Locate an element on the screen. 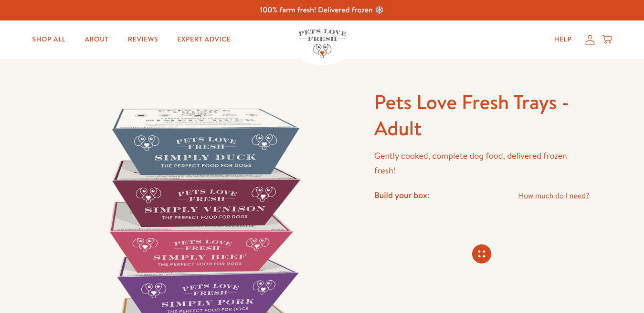 The image size is (644, 313). a: Expert Advice is located at coordinates (204, 40).